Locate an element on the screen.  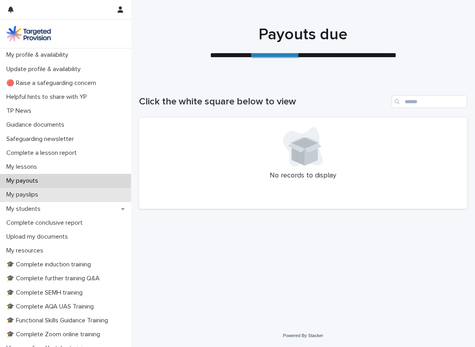
p: TP News is located at coordinates (20, 111).